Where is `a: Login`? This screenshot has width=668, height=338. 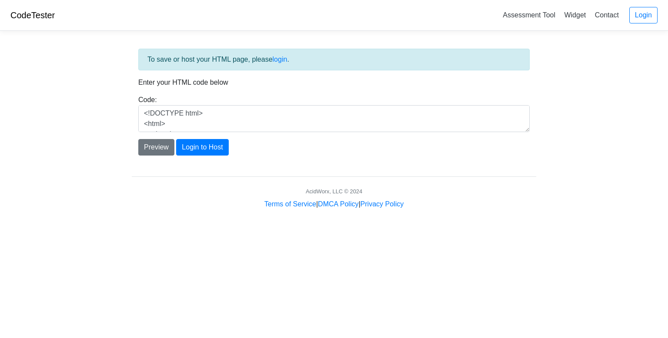
a: Login is located at coordinates (643, 15).